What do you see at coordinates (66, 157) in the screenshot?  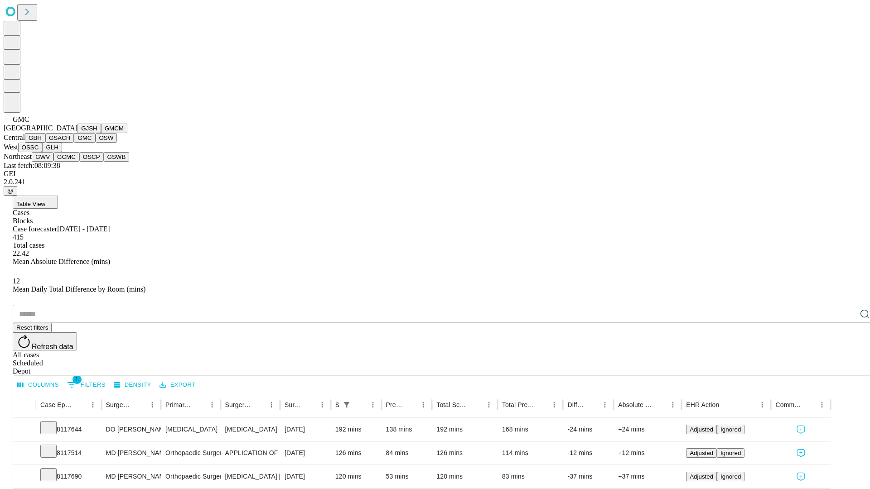 I see `button: GCMC` at bounding box center [66, 157].